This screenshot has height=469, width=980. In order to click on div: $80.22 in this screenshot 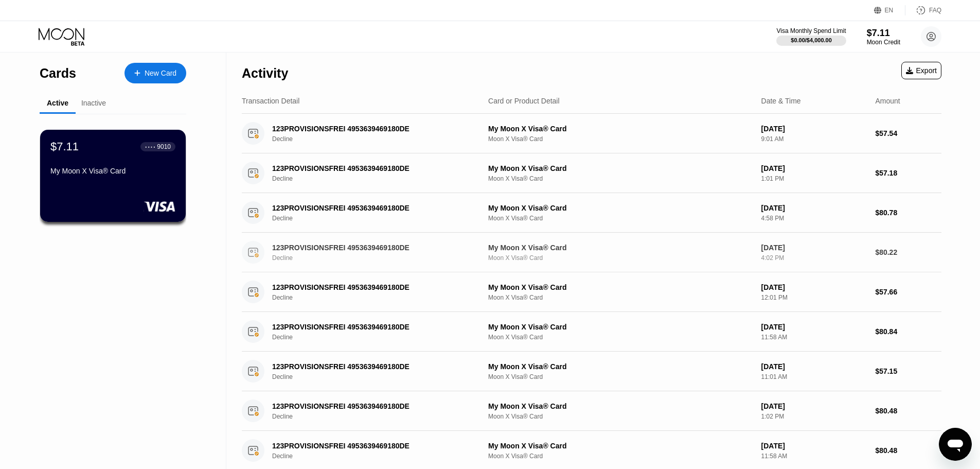, I will do `click(908, 252)`.